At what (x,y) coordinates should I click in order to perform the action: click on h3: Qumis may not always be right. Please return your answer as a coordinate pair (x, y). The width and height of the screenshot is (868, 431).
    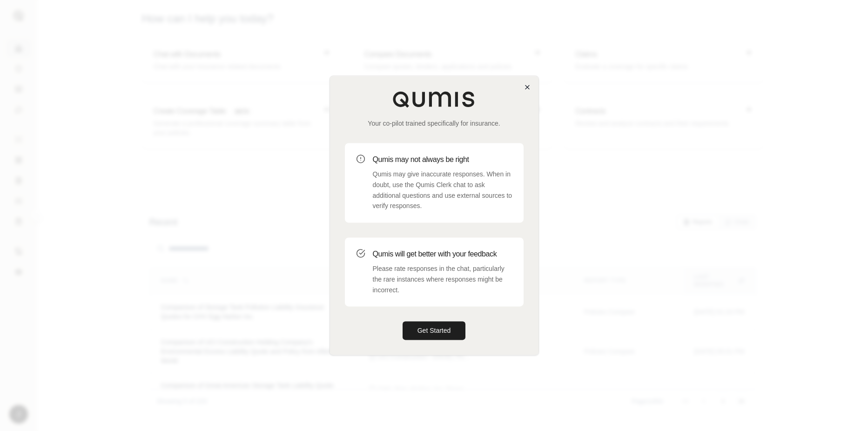
    Looking at the image, I should click on (442, 159).